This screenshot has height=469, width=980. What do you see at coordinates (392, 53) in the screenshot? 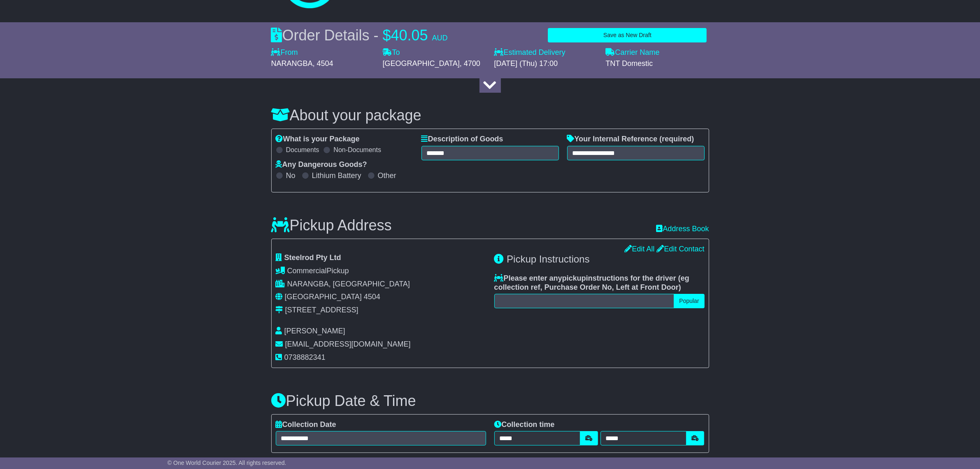
I see `label: To` at bounding box center [392, 53].